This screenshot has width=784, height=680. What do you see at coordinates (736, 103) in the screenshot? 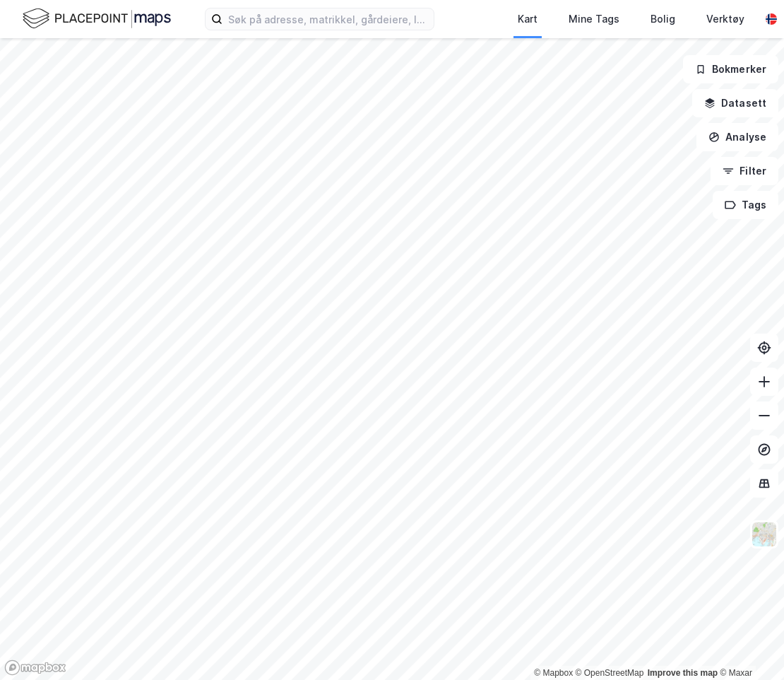
I see `button: Datasett` at bounding box center [736, 103].